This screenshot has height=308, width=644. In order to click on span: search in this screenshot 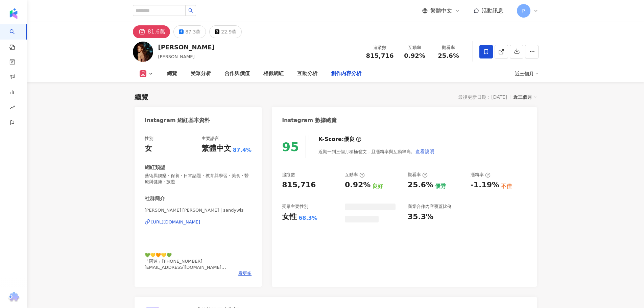, I will do `click(191, 11)`.